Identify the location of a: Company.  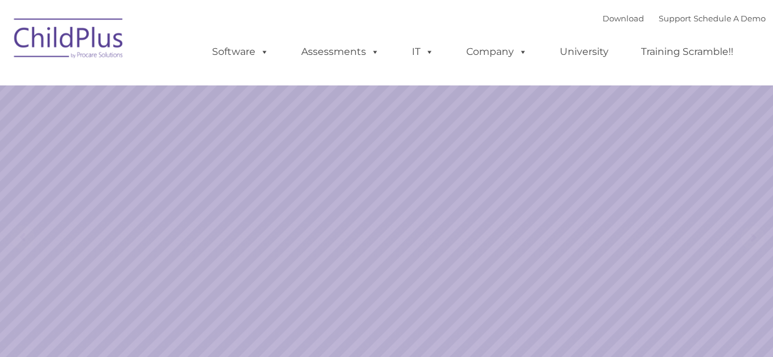
(497, 52).